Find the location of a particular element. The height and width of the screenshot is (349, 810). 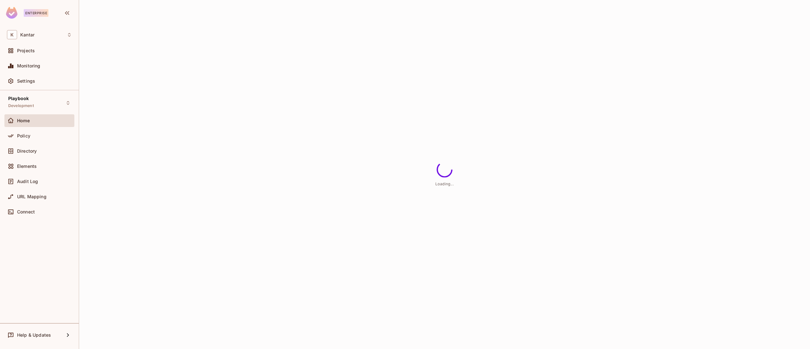

span: URL Mapping is located at coordinates (32, 196).